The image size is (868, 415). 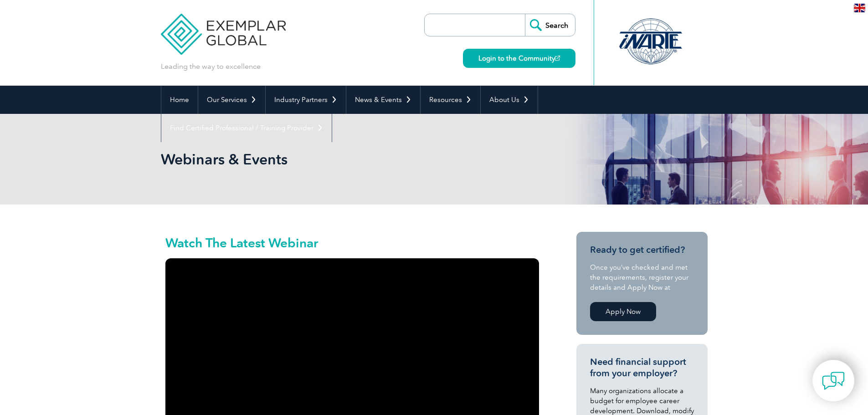 I want to click on img: en, so click(x=860, y=8).